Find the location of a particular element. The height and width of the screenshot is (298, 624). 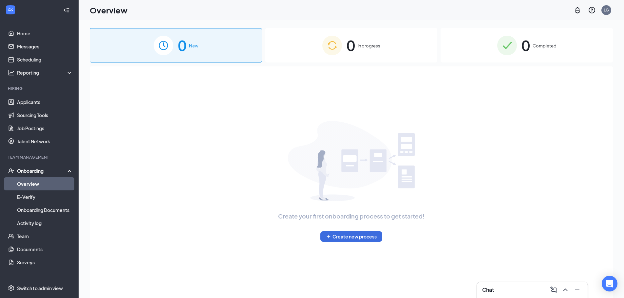

a: Overview is located at coordinates (45, 184).